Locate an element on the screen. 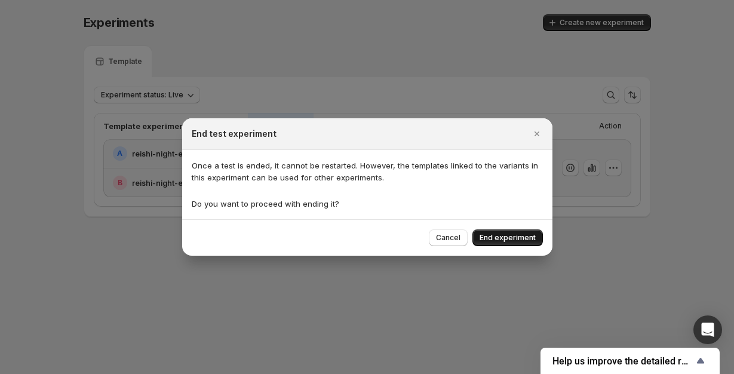  span: Cancel is located at coordinates (448, 238).